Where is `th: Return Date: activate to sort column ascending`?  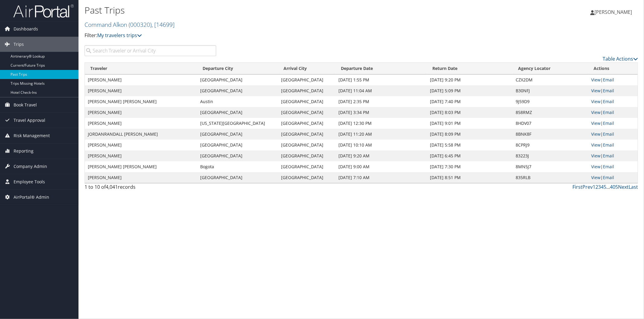
th: Return Date: activate to sort column ascending is located at coordinates (470, 68).